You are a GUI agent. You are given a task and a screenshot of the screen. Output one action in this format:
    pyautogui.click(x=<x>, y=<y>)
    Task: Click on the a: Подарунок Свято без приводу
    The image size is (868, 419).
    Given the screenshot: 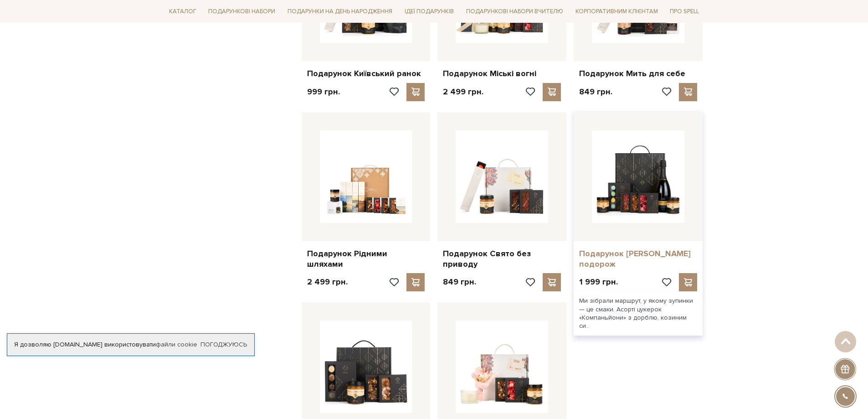 What is the action you would take?
    pyautogui.click(x=502, y=259)
    